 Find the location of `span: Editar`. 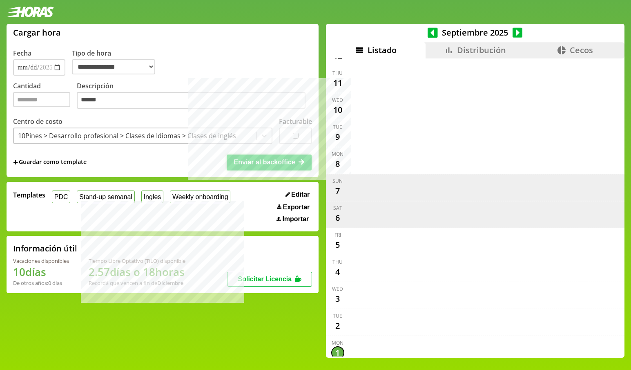

span: Editar is located at coordinates (300, 195).